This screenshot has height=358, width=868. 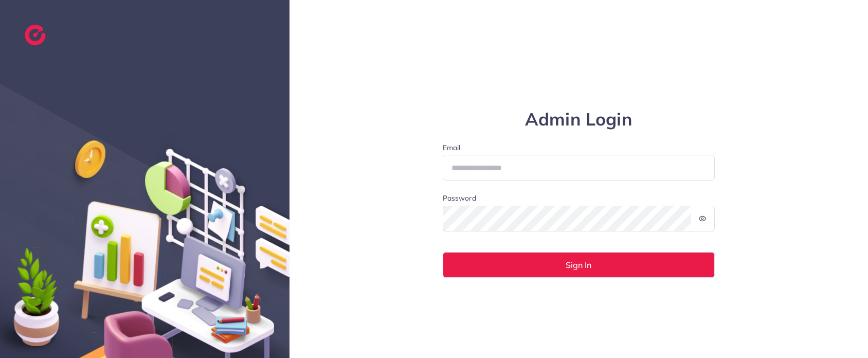 I want to click on img: logo, so click(x=35, y=35).